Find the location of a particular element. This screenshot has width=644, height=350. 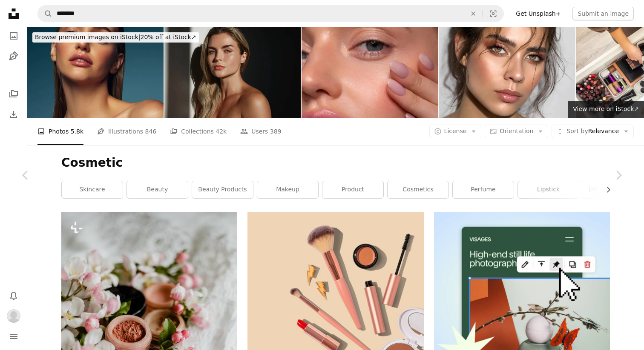

span: Orientation is located at coordinates (516, 131).